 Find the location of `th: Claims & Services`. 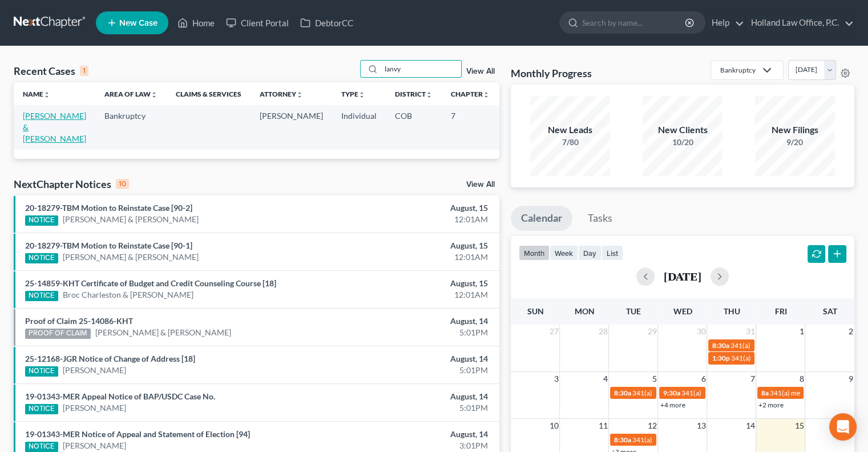

th: Claims & Services is located at coordinates (209, 94).